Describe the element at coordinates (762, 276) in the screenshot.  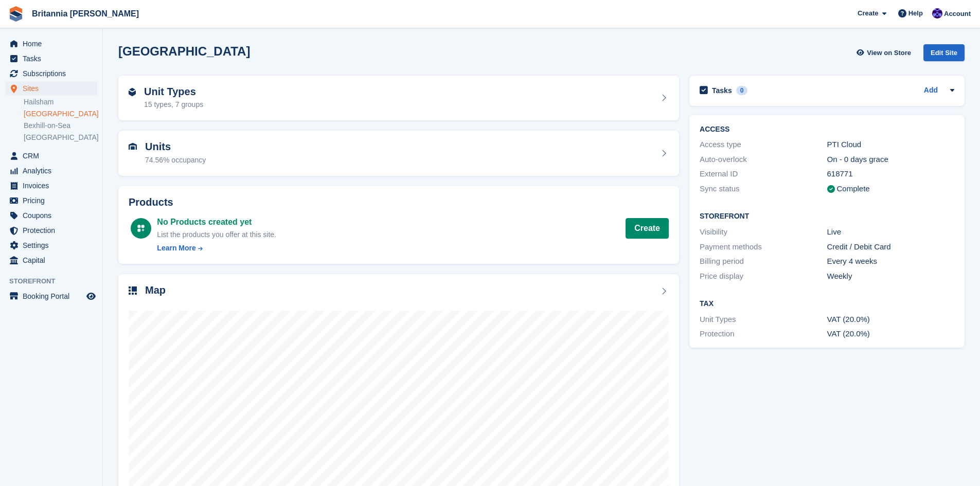
I see `div: Price display` at that location.